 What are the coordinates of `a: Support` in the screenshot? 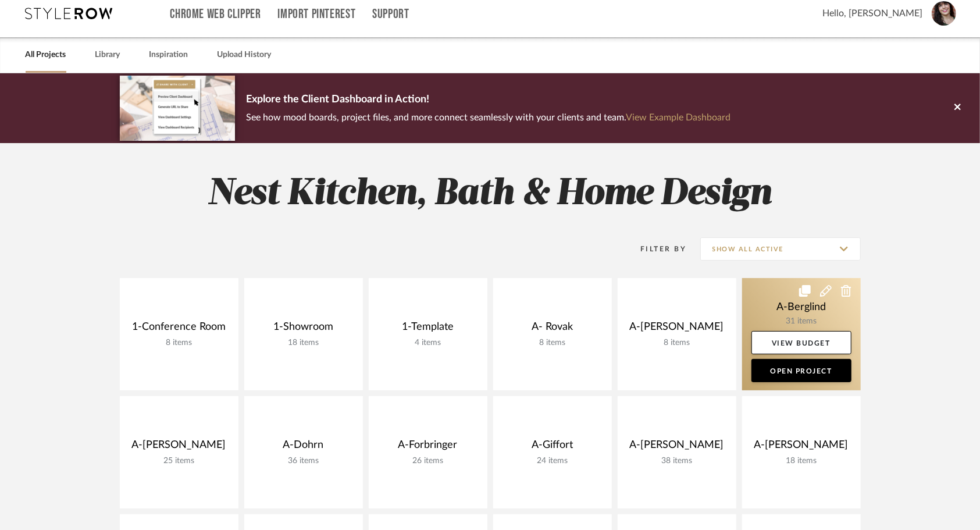 It's located at (391, 14).